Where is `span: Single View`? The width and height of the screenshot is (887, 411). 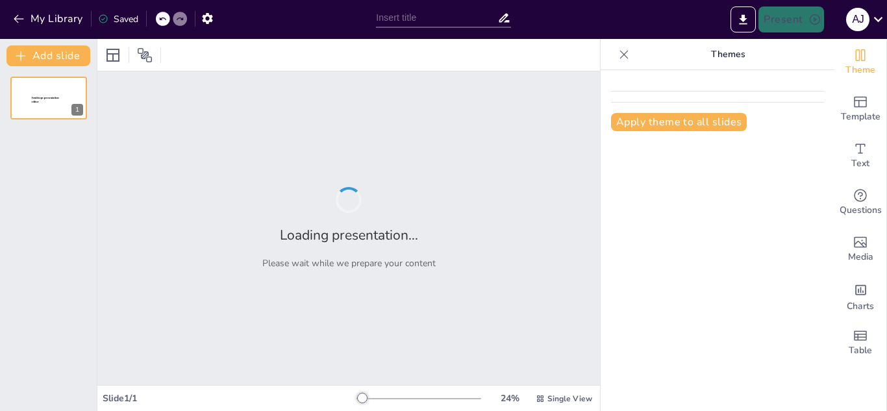 span: Single View is located at coordinates (570, 399).